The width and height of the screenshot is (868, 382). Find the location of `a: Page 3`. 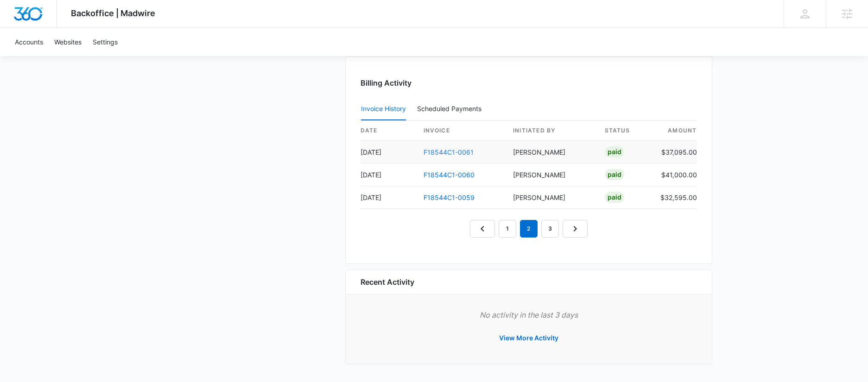

a: Page 3 is located at coordinates (551, 229).